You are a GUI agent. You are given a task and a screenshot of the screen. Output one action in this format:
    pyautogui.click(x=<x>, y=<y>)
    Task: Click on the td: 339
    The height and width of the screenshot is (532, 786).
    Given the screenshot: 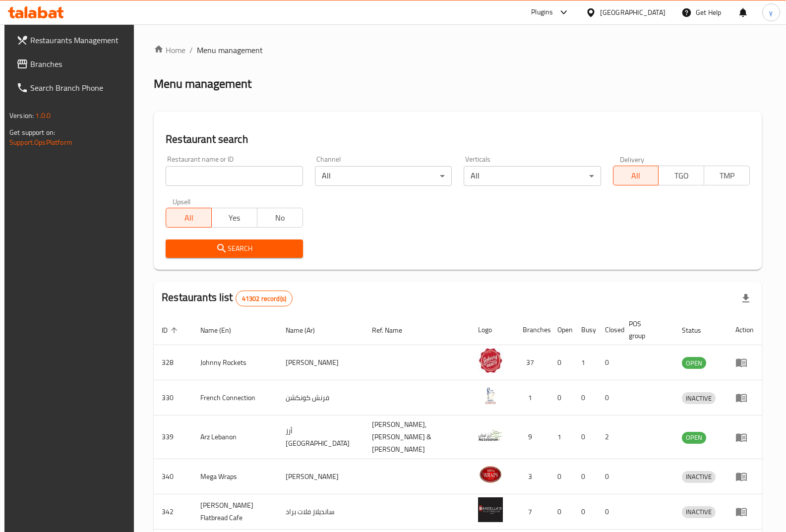 What is the action you would take?
    pyautogui.click(x=173, y=438)
    